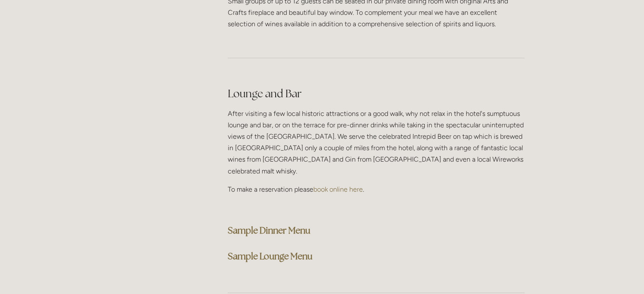  I want to click on strong: Sample Dinner Menu, so click(269, 230).